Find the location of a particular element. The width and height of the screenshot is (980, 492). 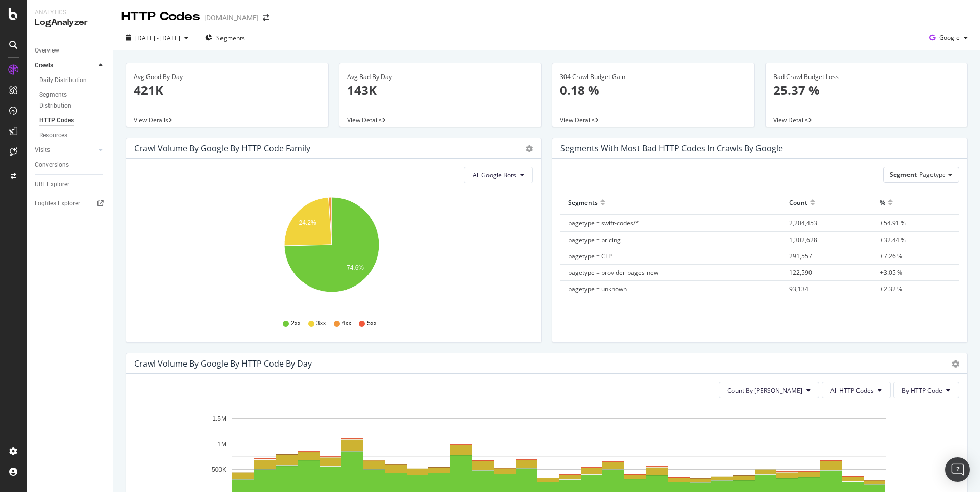

span: 3xx is located at coordinates (321, 323).